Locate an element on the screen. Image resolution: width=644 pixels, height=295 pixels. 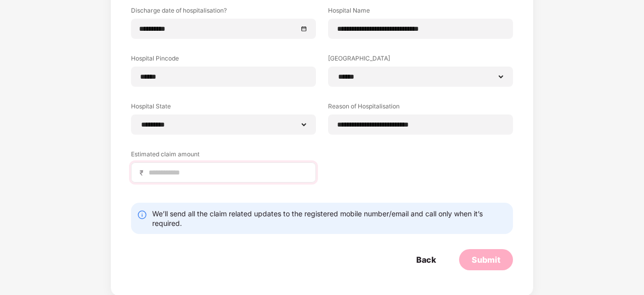
label: Discharge date of hospitalisation? is located at coordinates (223, 12).